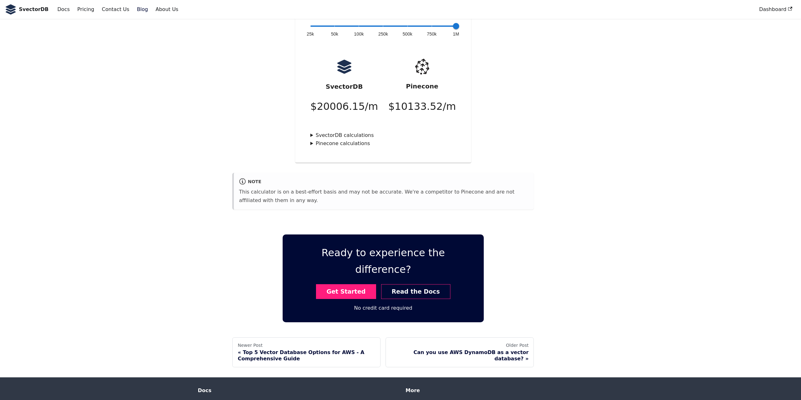 The width and height of the screenshot is (801, 400). Describe the element at coordinates (504, 390) in the screenshot. I see `div: More` at that location.